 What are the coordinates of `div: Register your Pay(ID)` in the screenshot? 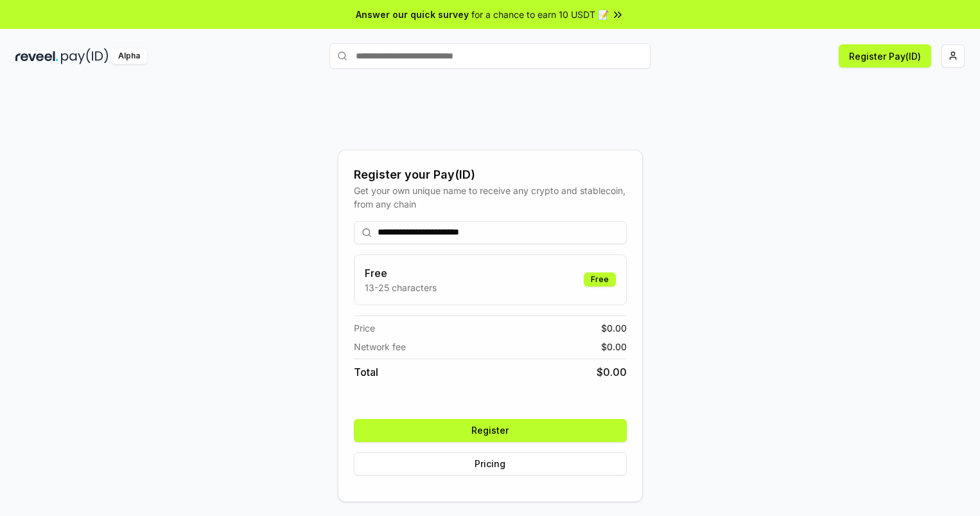 It's located at (490, 175).